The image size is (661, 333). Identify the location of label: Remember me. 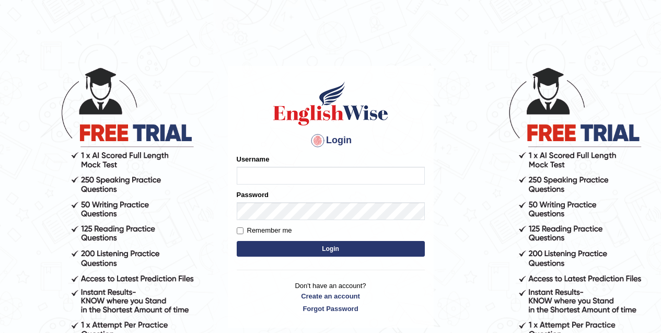
(265, 231).